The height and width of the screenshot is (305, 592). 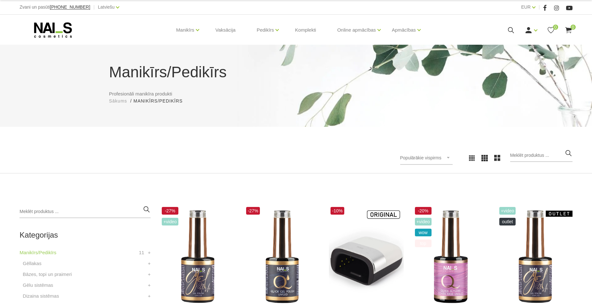 I want to click on a: Pedikīrs, so click(x=265, y=30).